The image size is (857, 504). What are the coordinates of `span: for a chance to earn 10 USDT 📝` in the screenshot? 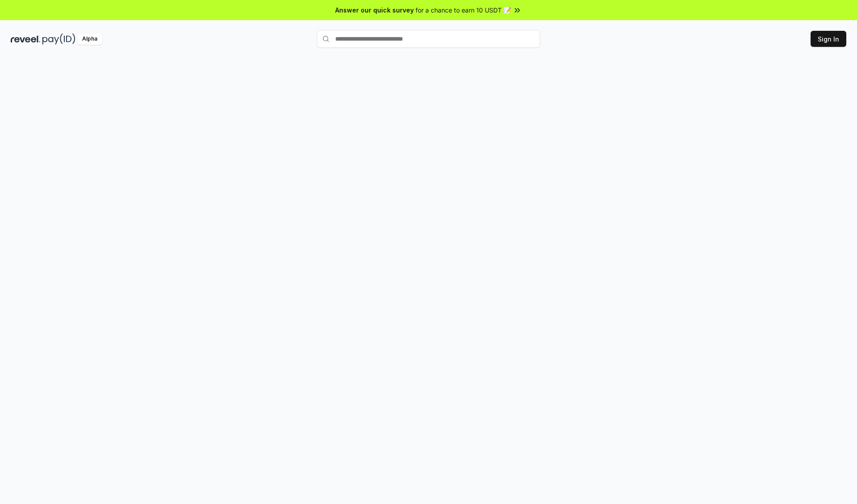 It's located at (463, 10).